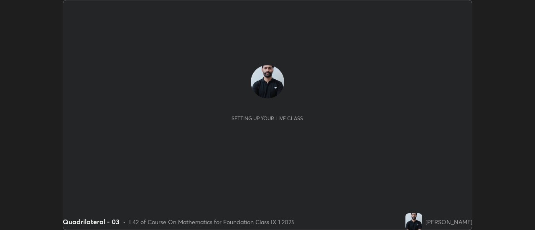 Image resolution: width=535 pixels, height=230 pixels. What do you see at coordinates (212, 222) in the screenshot?
I see `div: L42 of Course On Mathematics for Foundation Class IX 1 2025` at bounding box center [212, 222].